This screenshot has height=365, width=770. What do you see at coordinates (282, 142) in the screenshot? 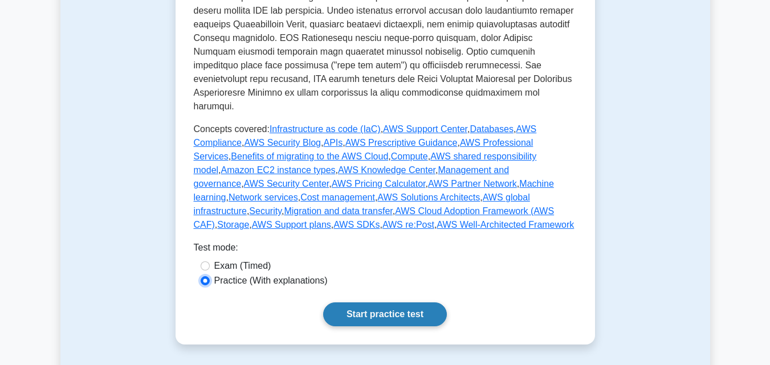
I see `a: AWS Security Blog` at bounding box center [282, 142].